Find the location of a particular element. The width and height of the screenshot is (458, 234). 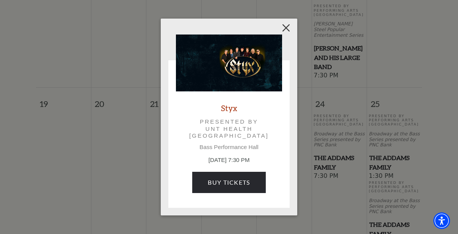

div: Accessibility Menu is located at coordinates (442, 221).